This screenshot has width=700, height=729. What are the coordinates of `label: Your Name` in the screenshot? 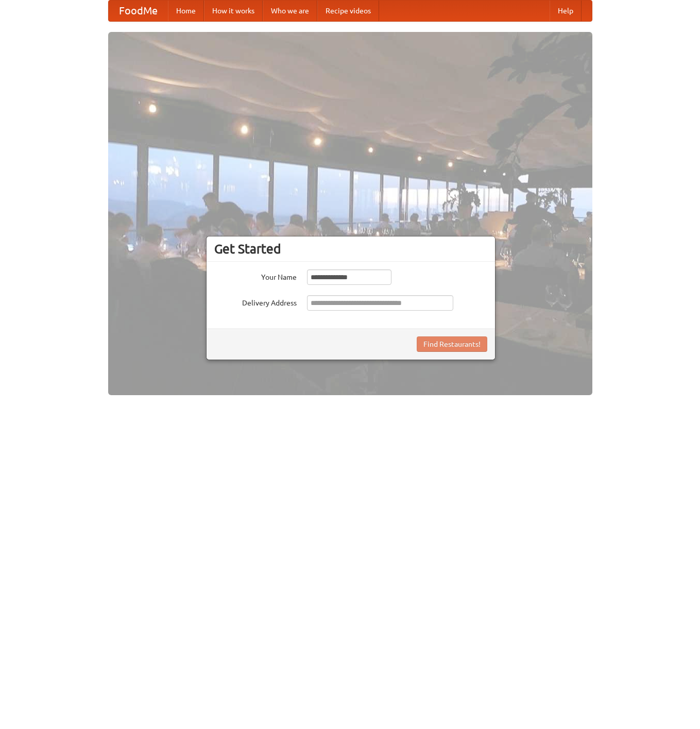 It's located at (255, 276).